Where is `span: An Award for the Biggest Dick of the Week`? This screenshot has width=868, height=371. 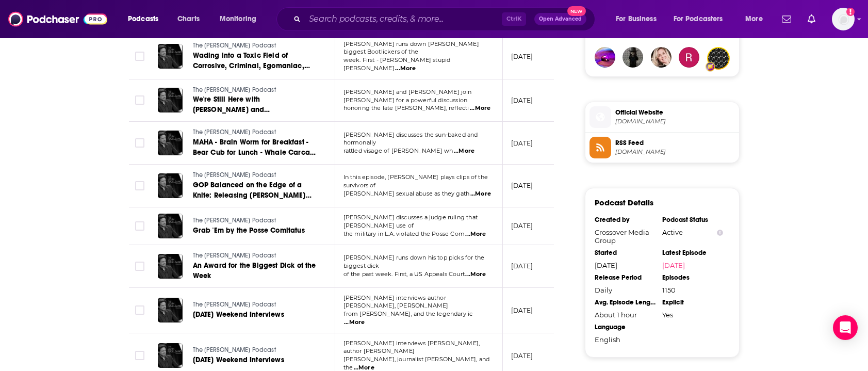 span: An Award for the Biggest Dick of the Week is located at coordinates (254, 270).